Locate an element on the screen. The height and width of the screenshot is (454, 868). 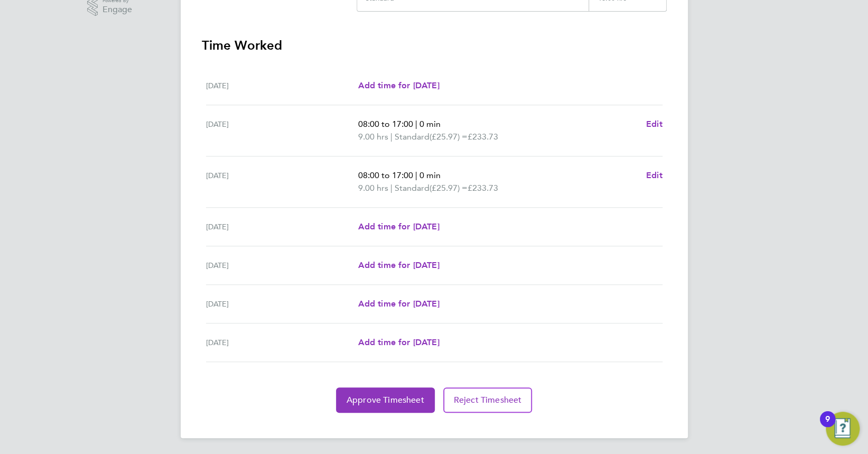
h3: Time Worked is located at coordinates (434, 45).